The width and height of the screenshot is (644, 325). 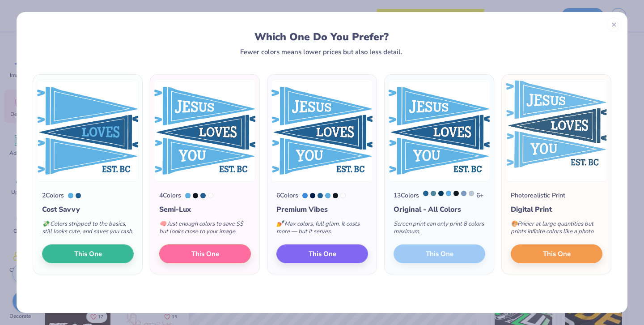 I want to click on div: Photorealistic Print, so click(x=538, y=195).